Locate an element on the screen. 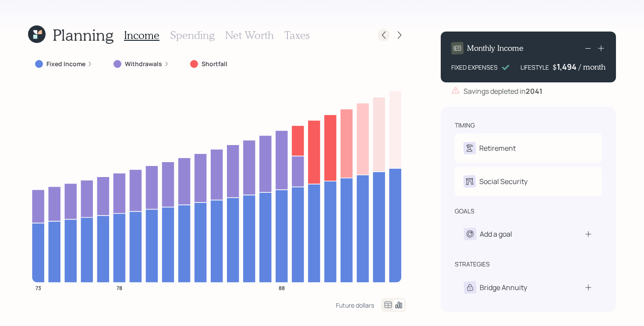  div: timing is located at coordinates (465, 125).